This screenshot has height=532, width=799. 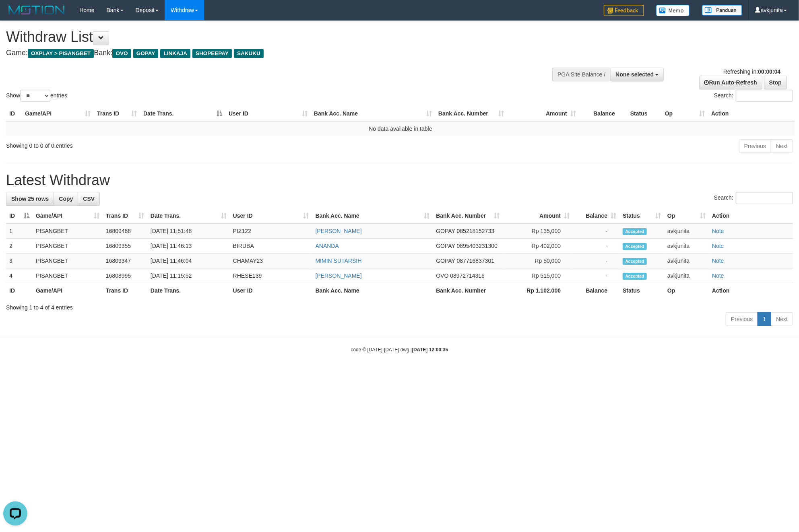 What do you see at coordinates (188, 290) in the screenshot?
I see `th: Date Trans.` at bounding box center [188, 290].